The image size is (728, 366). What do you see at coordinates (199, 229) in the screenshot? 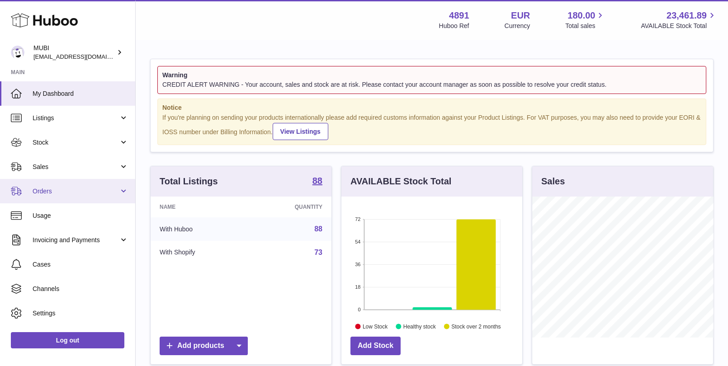
I see `td: With Huboo` at bounding box center [199, 229].